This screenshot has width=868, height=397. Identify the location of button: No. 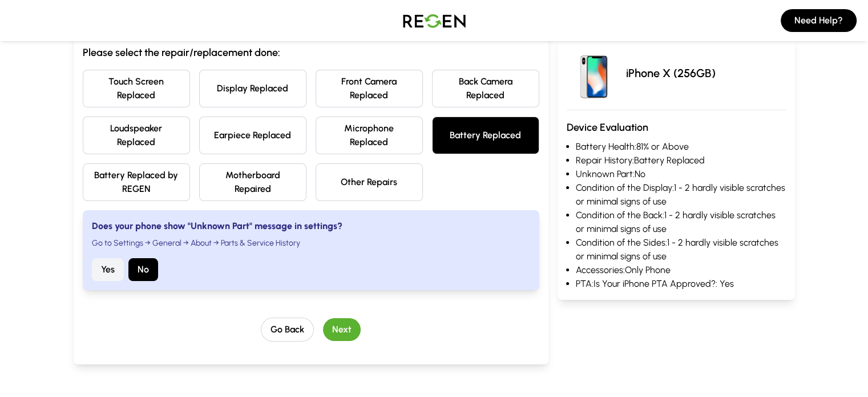
(143, 270).